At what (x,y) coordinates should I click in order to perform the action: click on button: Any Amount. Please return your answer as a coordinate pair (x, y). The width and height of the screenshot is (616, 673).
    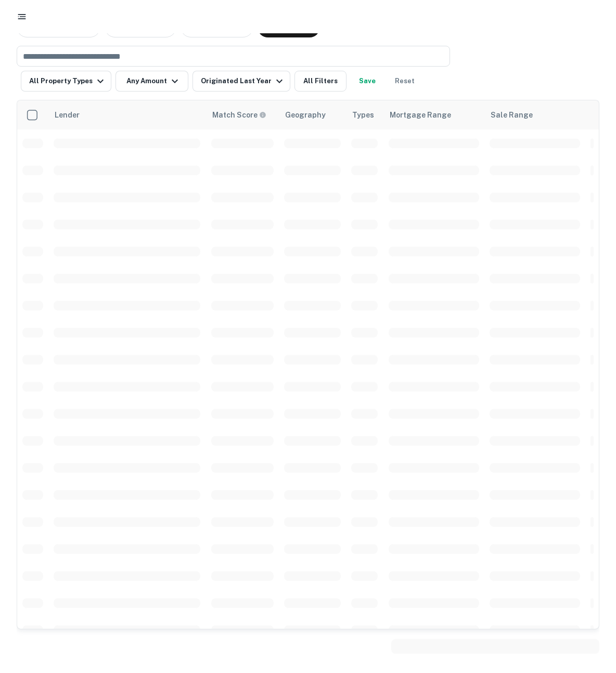
    Looking at the image, I should click on (152, 81).